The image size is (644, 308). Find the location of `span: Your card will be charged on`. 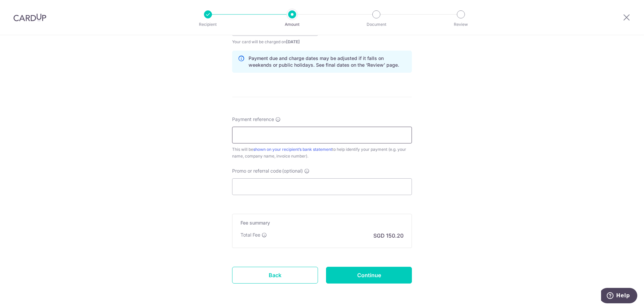

span: Your card will be charged on is located at coordinates (275, 42).